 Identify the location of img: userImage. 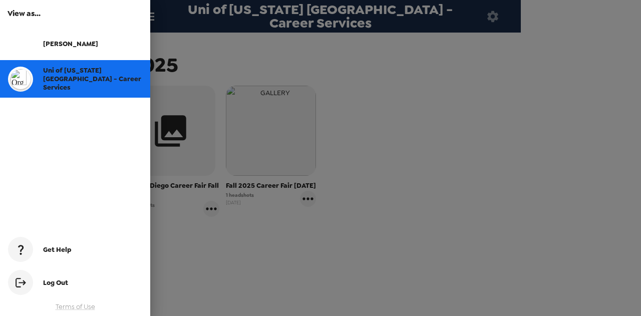
(21, 44).